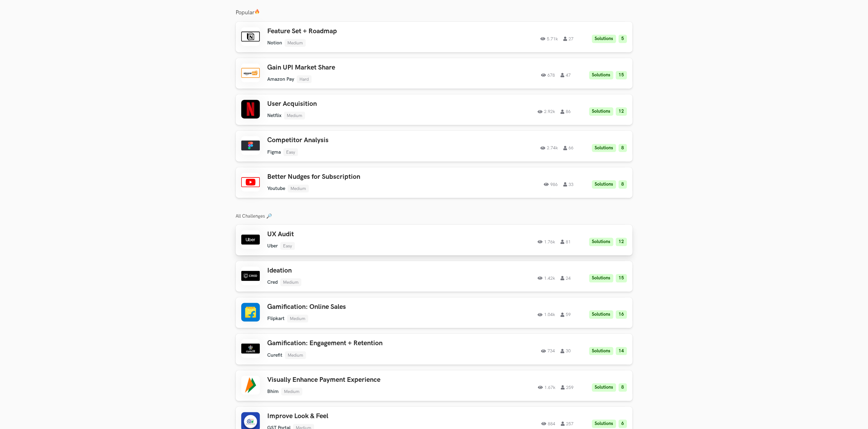 The image size is (868, 429). Describe the element at coordinates (621, 351) in the screenshot. I see `li: 14` at that location.